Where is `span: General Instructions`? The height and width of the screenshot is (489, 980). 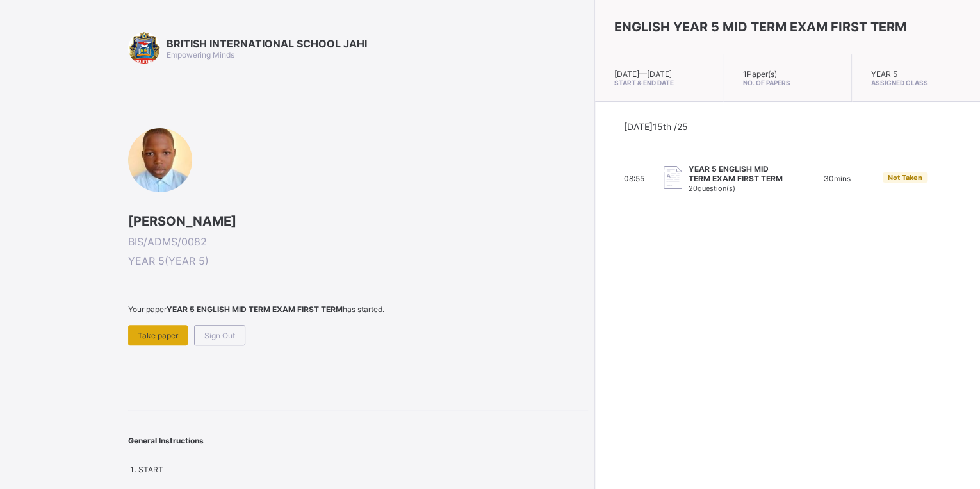
span: General Instructions is located at coordinates (166, 440).